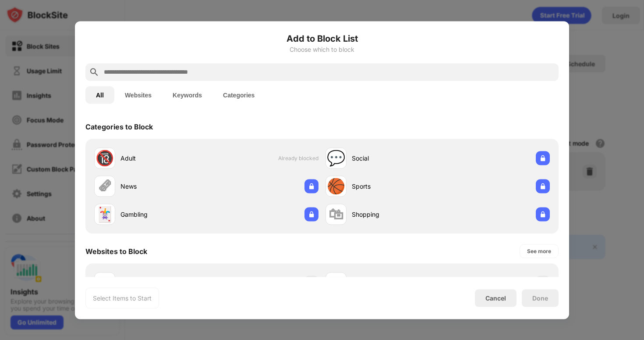 The image size is (644, 340). I want to click on div: Adult, so click(163, 158).